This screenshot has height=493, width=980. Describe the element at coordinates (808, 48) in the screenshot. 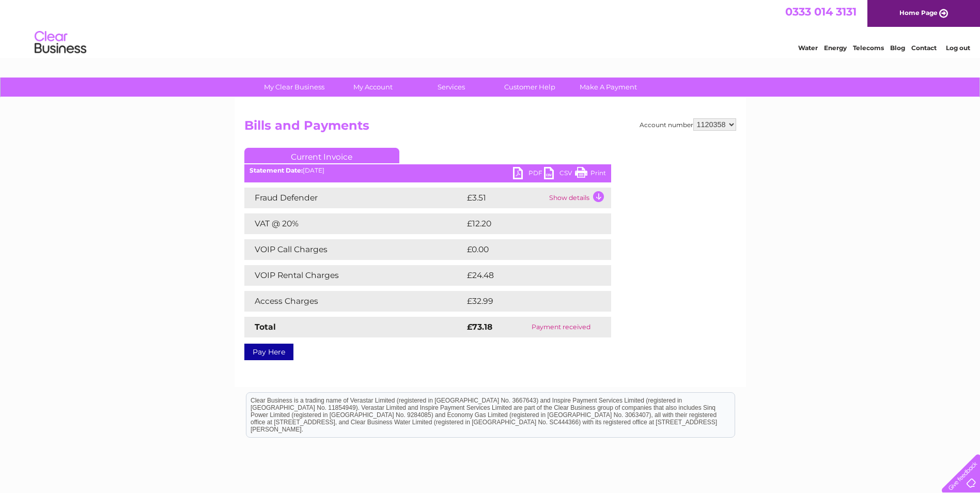

I see `a: Water` at that location.